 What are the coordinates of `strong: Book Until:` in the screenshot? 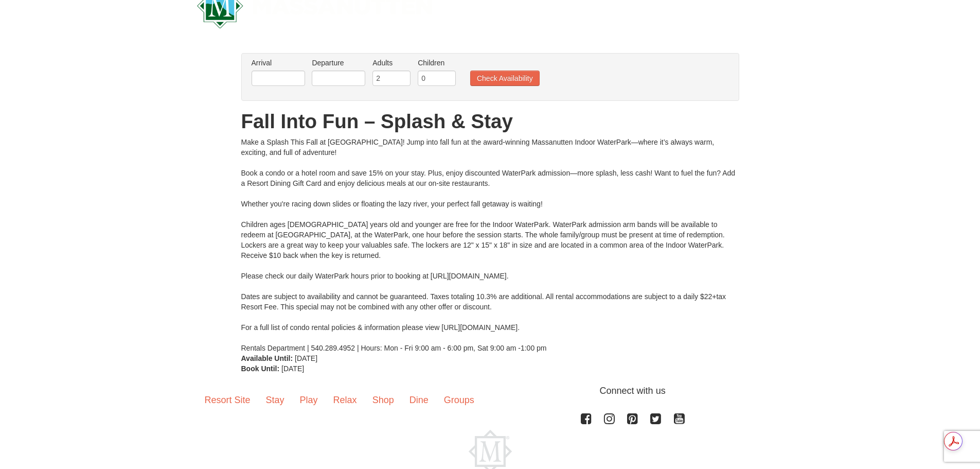 It's located at (260, 369).